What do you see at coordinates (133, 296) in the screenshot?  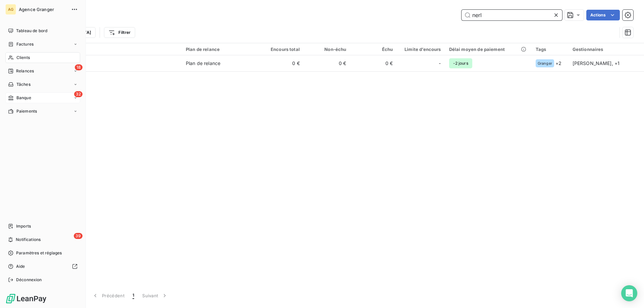 I see `button: 1` at bounding box center [133, 296].